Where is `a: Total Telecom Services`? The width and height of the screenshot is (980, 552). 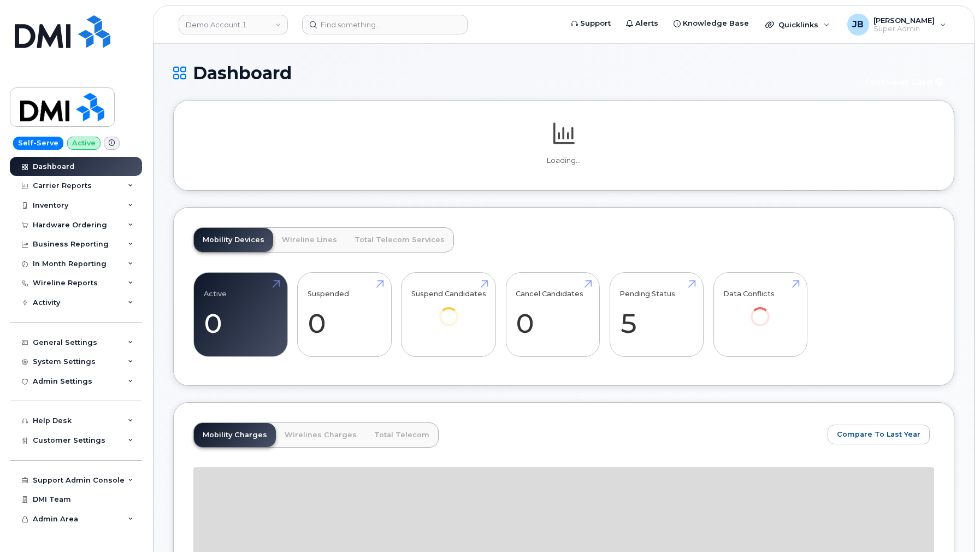 a: Total Telecom Services is located at coordinates (400, 240).